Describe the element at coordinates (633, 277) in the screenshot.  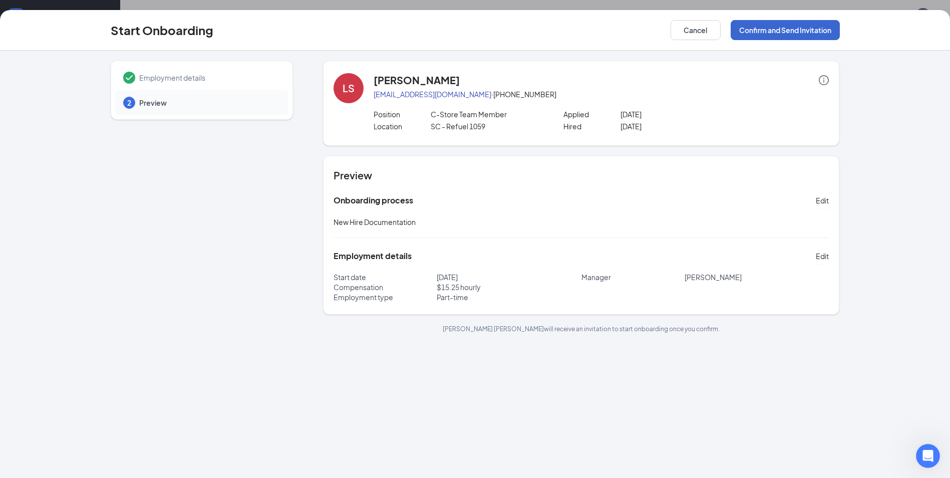
I see `p: Manager` at that location.